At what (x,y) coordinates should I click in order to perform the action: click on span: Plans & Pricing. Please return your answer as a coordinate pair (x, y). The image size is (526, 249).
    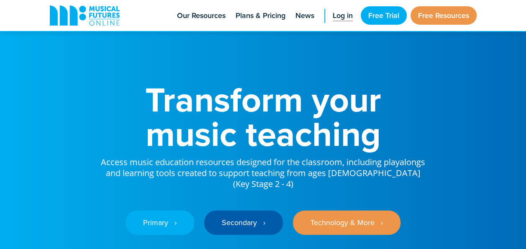
    Looking at the image, I should click on (260, 15).